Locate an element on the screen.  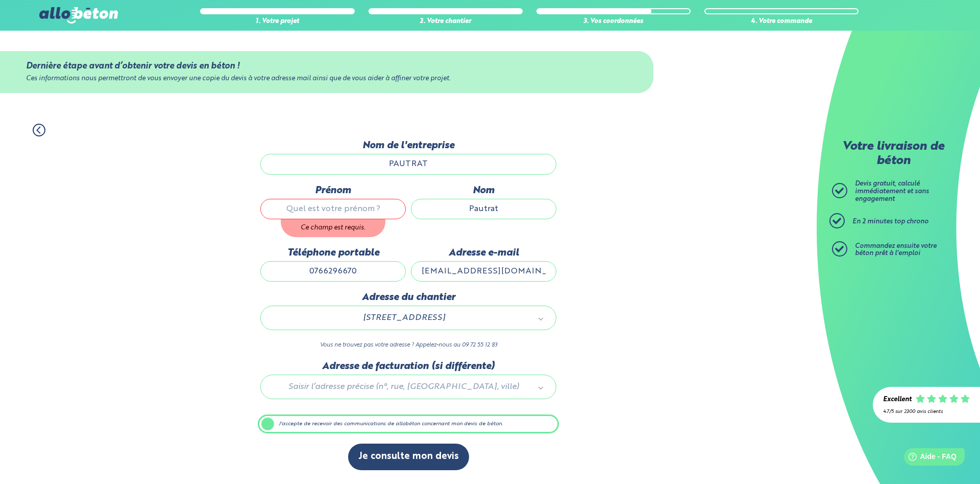
div: Ces informations nous permettront de vous envoyer une copie du devis à votre adresse mail ainsi q... is located at coordinates (327, 79).